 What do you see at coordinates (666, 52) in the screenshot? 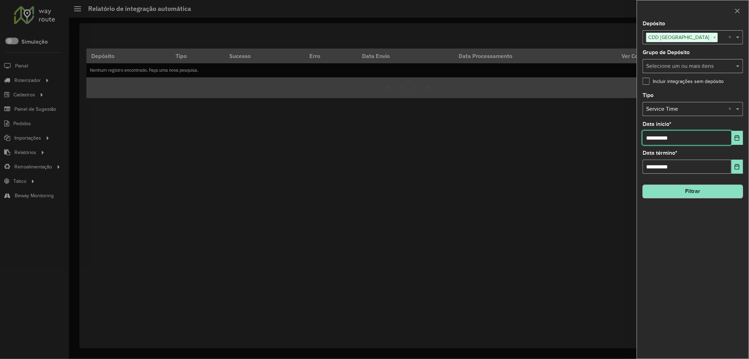
I see `label: Grupo de Depósito` at bounding box center [666, 52].